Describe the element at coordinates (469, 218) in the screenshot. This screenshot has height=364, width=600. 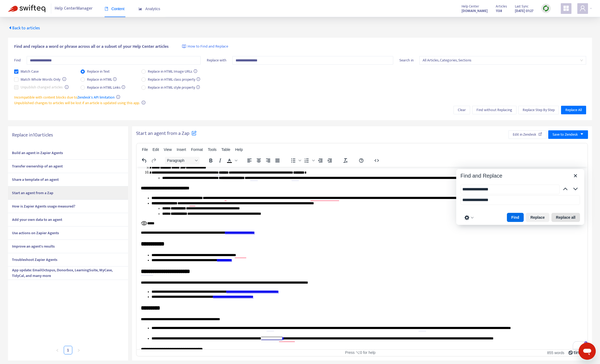
I see `button: Preferences` at that location.